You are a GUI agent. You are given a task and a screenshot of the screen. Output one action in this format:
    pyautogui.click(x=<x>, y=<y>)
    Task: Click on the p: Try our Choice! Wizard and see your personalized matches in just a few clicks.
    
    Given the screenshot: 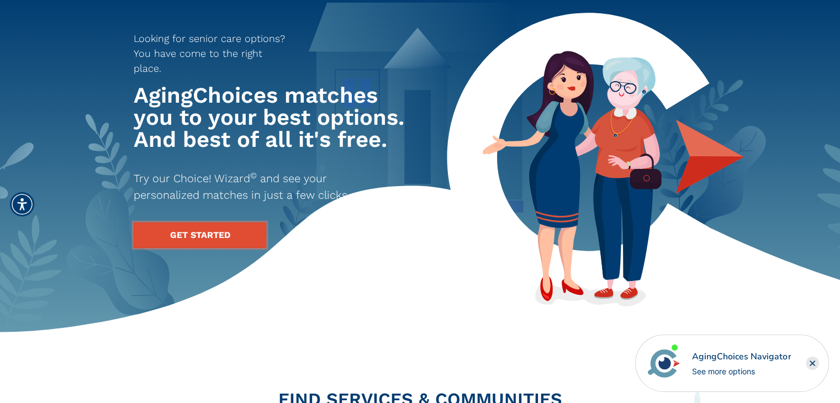 What is the action you would take?
    pyautogui.click(x=262, y=187)
    